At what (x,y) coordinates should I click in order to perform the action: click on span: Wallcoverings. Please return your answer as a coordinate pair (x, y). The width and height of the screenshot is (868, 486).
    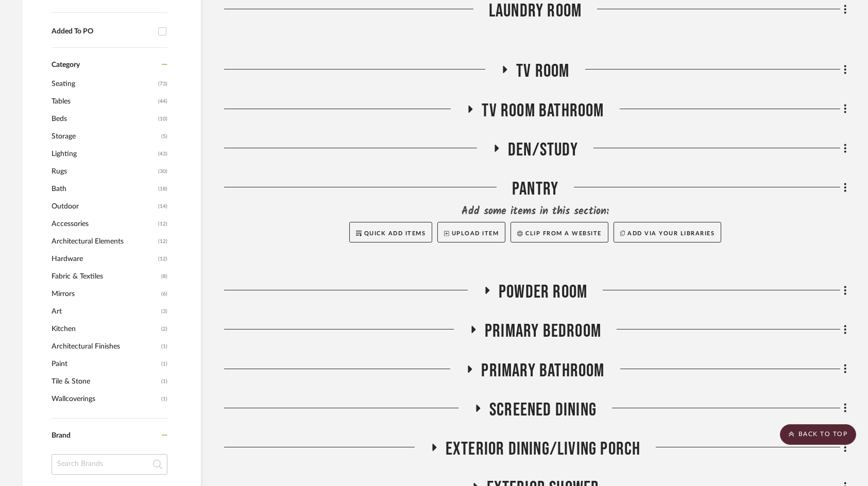
    Looking at the image, I should click on (105, 399).